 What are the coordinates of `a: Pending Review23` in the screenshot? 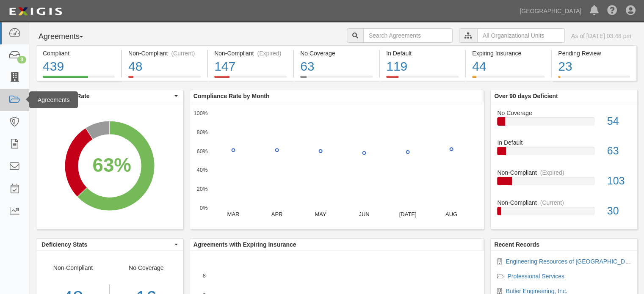 It's located at (594, 79).